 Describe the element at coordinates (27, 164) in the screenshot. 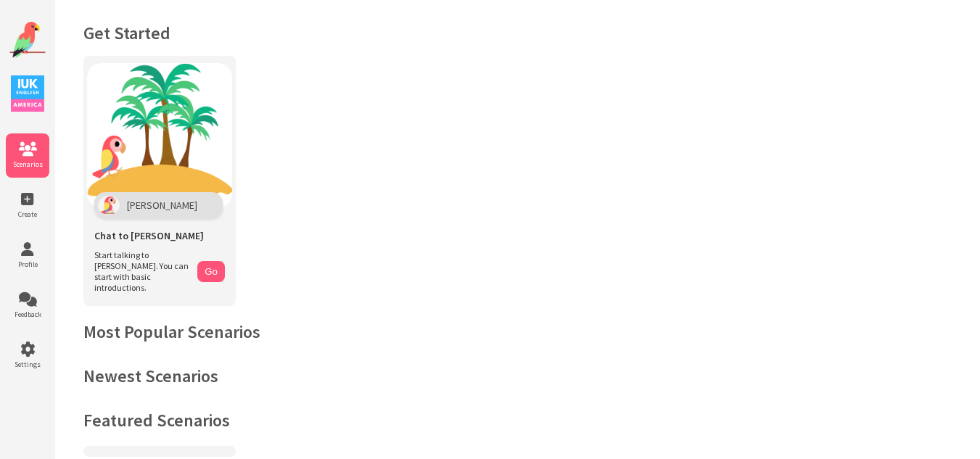

I see `span: Scenarios` at that location.